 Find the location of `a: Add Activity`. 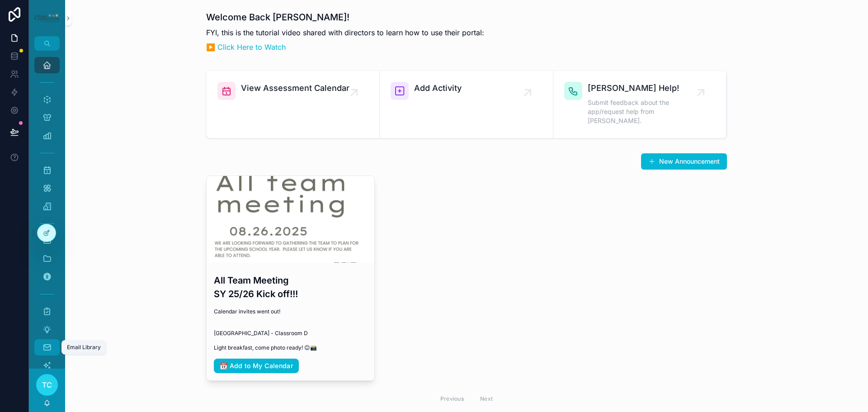

a: Add Activity is located at coordinates (466, 104).